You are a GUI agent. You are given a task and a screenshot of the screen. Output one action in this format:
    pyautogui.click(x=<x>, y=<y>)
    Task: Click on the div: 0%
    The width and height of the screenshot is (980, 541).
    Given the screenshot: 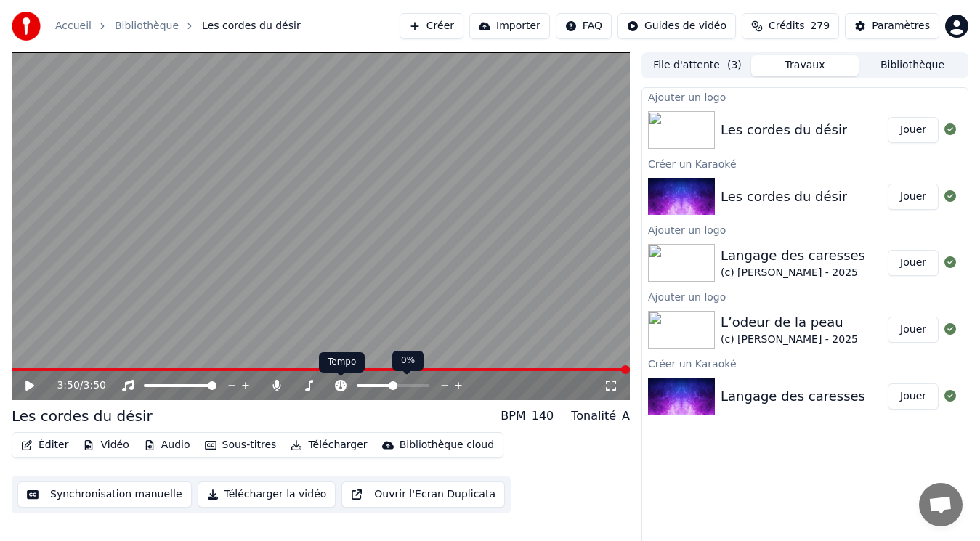 What is the action you would take?
    pyautogui.click(x=408, y=361)
    